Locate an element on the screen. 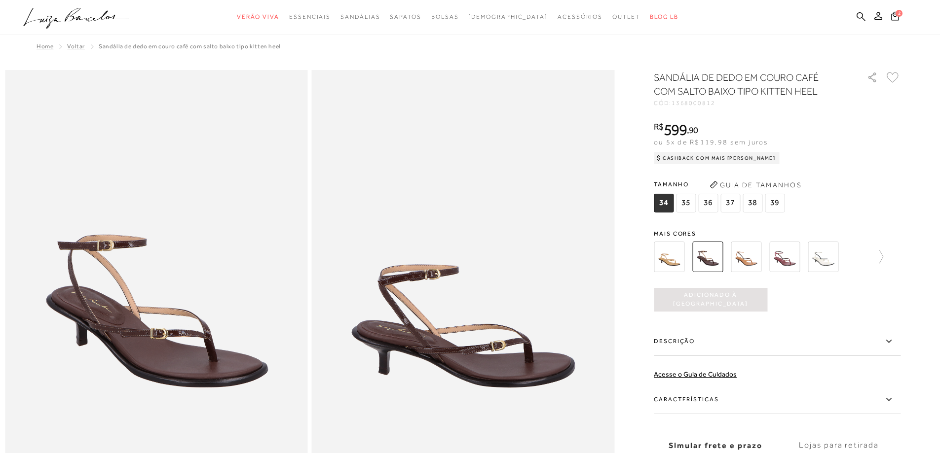 This screenshot has width=940, height=453. span: Sapatos is located at coordinates (405, 17).